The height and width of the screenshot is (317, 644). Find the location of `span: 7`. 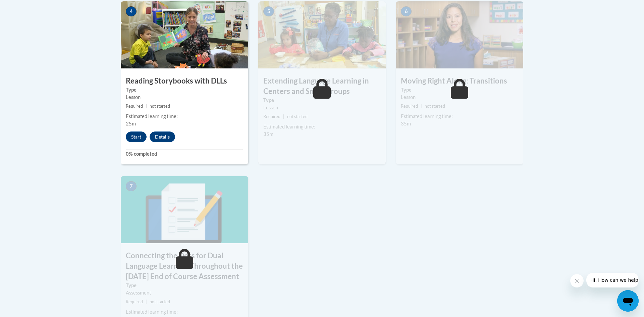

span: 7 is located at coordinates (131, 186).